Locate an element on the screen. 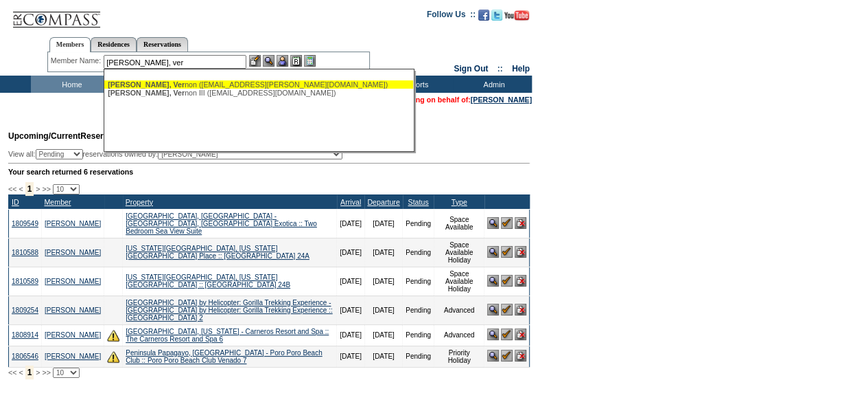 Image resolution: width=868 pixels, height=402 pixels. td: Home is located at coordinates (70, 84).